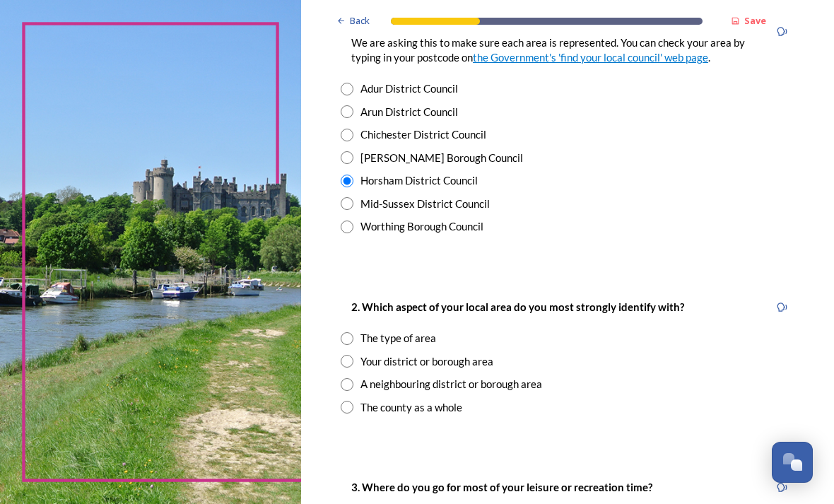 This screenshot has height=504, width=834. Describe the element at coordinates (450, 383) in the screenshot. I see `div: A neighbouring district or borough area` at that location.